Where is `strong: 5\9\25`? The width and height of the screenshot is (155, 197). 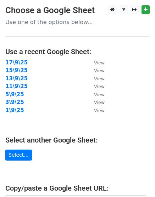 strong: 5\9\25 is located at coordinates (15, 95).